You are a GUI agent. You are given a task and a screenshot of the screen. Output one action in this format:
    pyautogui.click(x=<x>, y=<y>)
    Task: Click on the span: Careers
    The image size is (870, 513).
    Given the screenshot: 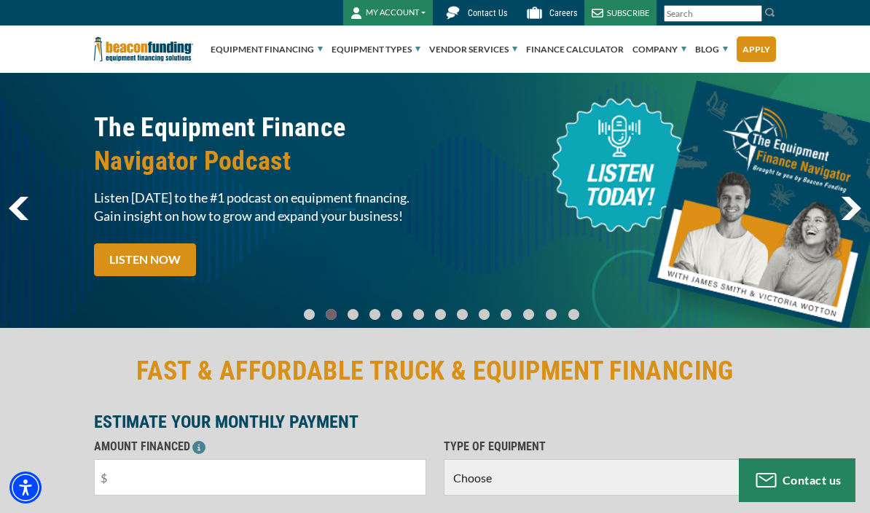 What is the action you would take?
    pyautogui.click(x=563, y=13)
    